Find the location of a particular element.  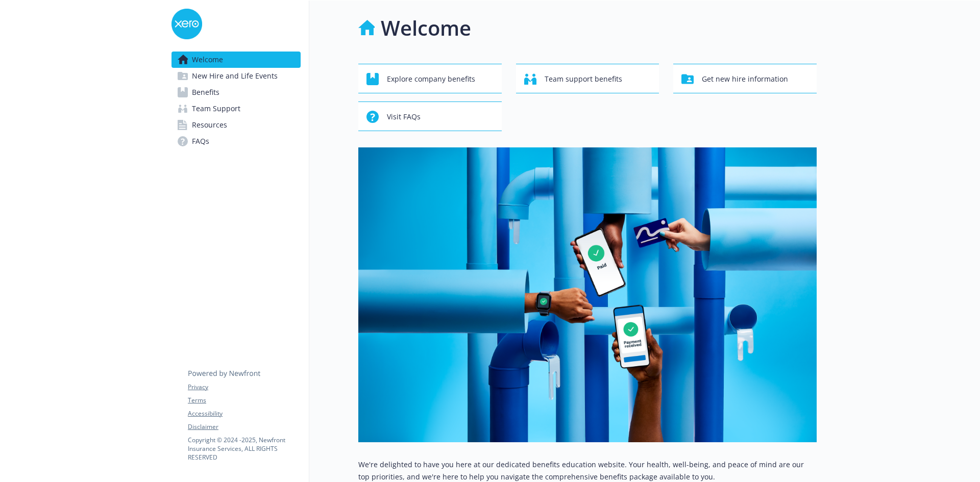

a: FAQs is located at coordinates (236, 141).